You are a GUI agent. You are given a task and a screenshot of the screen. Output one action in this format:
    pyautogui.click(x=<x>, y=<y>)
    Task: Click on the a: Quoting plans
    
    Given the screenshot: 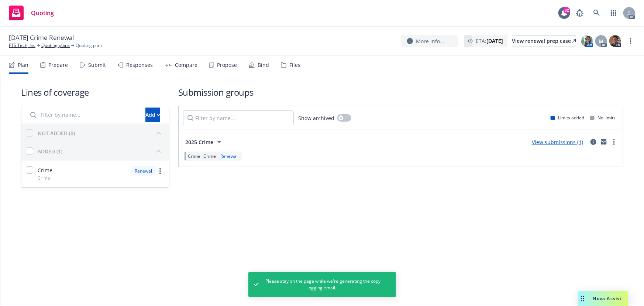 What is the action you would take?
    pyautogui.click(x=55, y=45)
    